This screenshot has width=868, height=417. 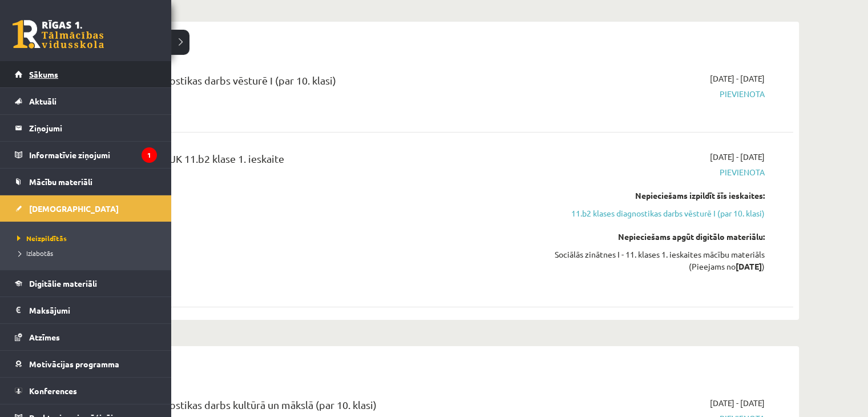 I want to click on div: Sociālās zinātnes I - 11. klases 1. ieskaites mācību materiāls (Pieejams no ), so click(x=657, y=260).